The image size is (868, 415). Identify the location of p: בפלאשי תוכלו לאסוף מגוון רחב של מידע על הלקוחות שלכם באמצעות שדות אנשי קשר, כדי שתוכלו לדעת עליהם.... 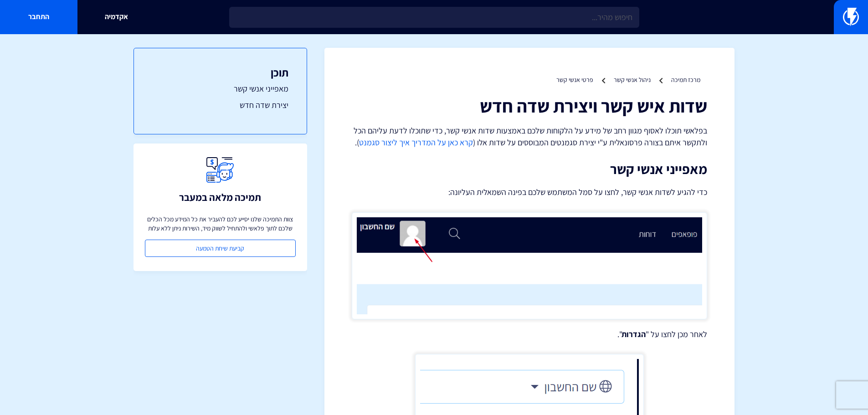
(529, 136).